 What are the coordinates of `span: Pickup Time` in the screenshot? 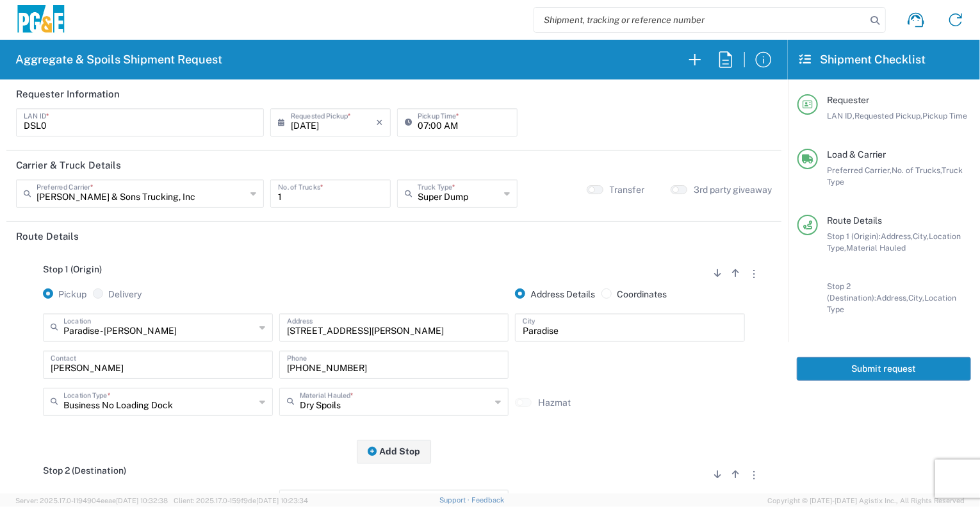 It's located at (945, 116).